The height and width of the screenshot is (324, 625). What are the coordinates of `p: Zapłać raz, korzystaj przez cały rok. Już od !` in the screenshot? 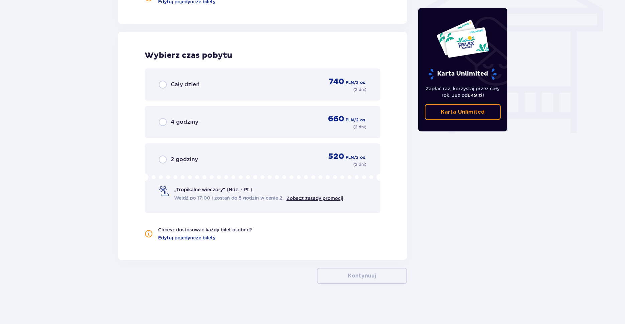 It's located at (463, 92).